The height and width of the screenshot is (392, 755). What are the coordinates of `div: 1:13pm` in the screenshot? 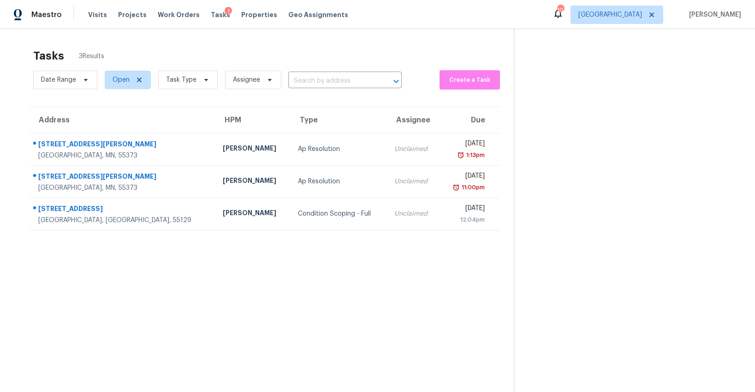 It's located at (475, 155).